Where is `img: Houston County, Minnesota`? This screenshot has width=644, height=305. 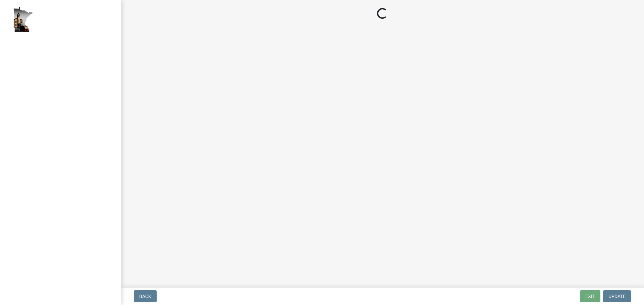
img: Houston County, Minnesota is located at coordinates (23, 19).